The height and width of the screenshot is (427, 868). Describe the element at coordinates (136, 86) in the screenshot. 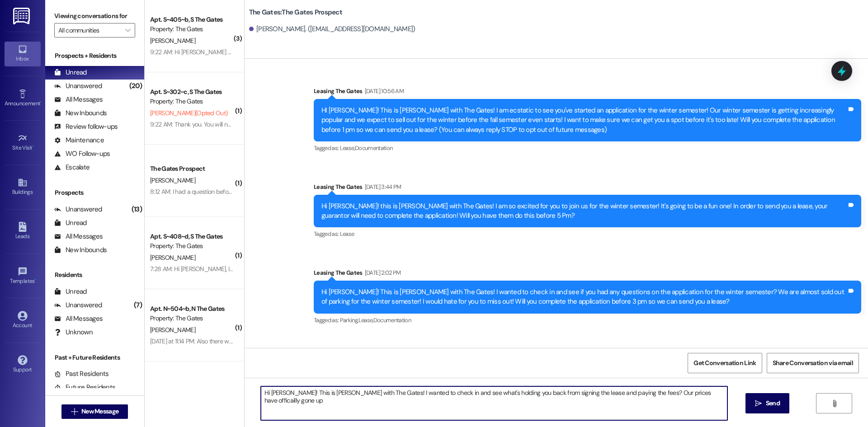

I see `div: (20)` at that location.